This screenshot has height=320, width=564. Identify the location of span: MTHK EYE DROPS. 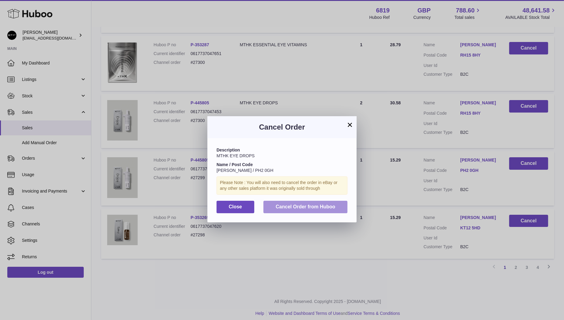
(235, 156).